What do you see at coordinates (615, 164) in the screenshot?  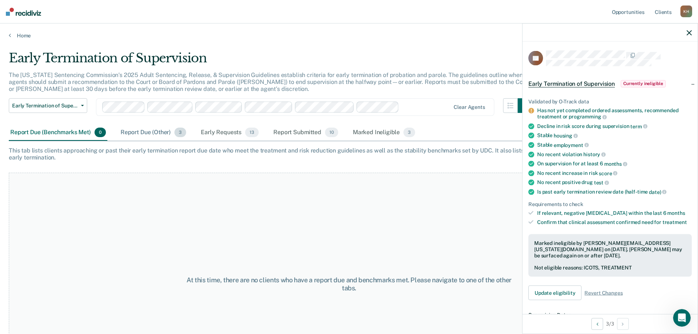 I see `div: On supervision for at least 6` at bounding box center [615, 164].